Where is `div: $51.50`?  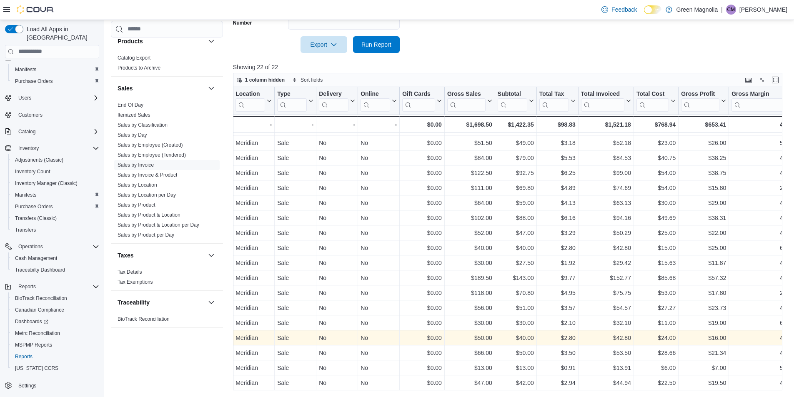 div: $51.50 is located at coordinates (469, 143).